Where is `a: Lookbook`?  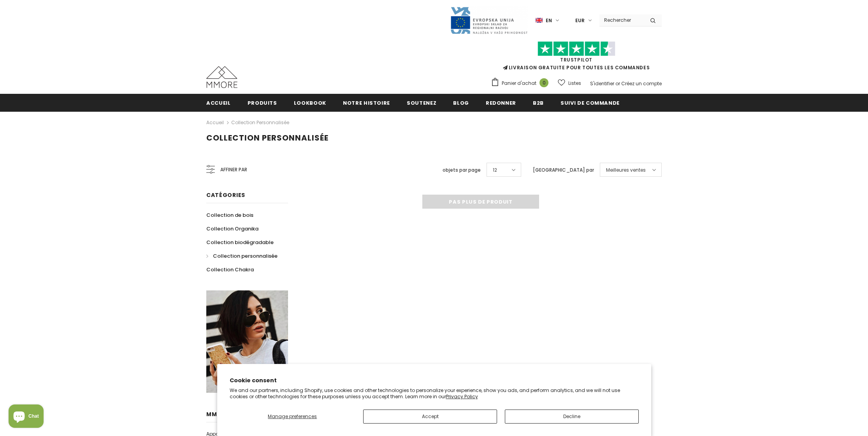
a: Lookbook is located at coordinates (310, 102).